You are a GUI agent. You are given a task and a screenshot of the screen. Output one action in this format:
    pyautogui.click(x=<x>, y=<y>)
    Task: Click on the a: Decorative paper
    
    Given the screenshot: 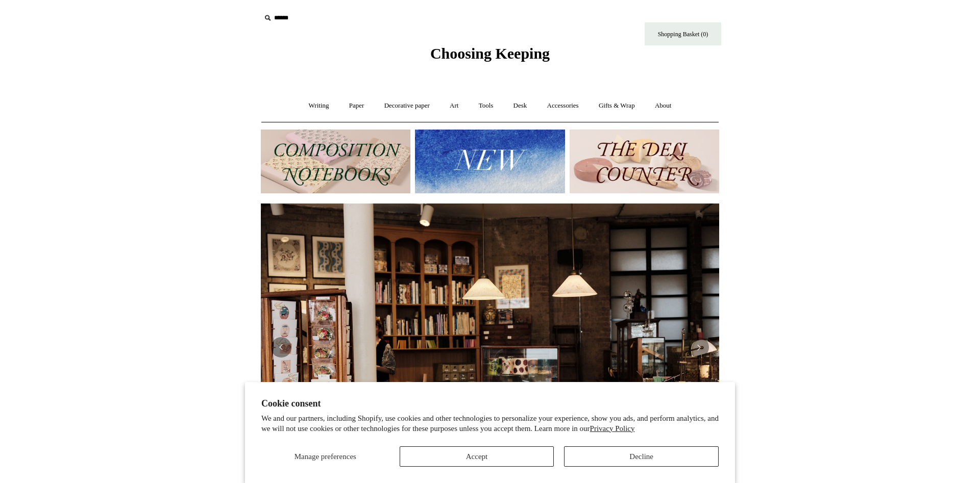 What is the action you would take?
    pyautogui.click(x=407, y=106)
    